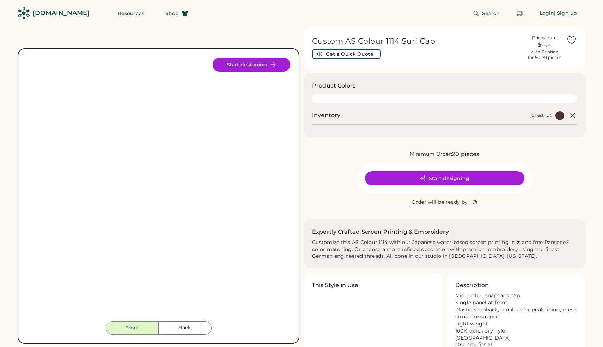 The image size is (603, 347). What do you see at coordinates (520, 13) in the screenshot?
I see `button: Retrieve an order` at bounding box center [520, 13].